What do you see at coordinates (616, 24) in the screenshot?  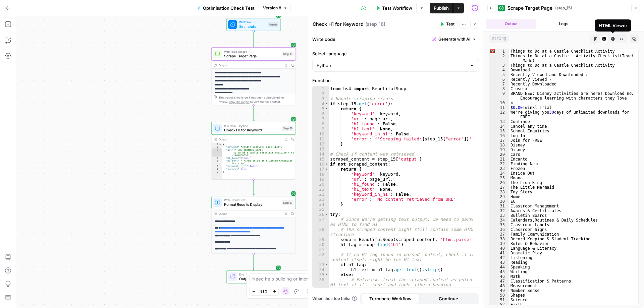 I see `button: Metadata` at bounding box center [616, 24].